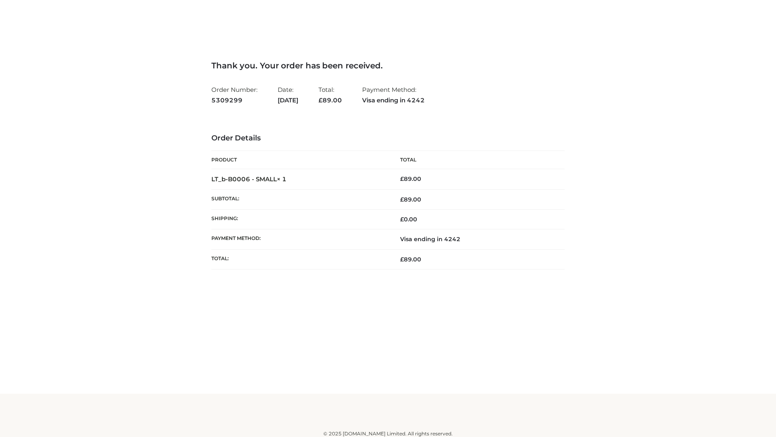 The height and width of the screenshot is (437, 776). Describe the element at coordinates (288, 95) in the screenshot. I see `li: Date:` at that location.